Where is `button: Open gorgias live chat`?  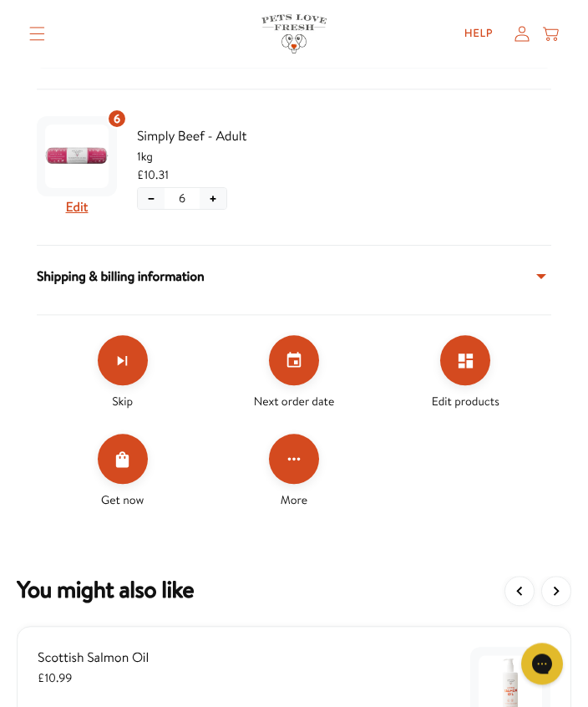
button: Open gorgias live chat is located at coordinates (29, 26).